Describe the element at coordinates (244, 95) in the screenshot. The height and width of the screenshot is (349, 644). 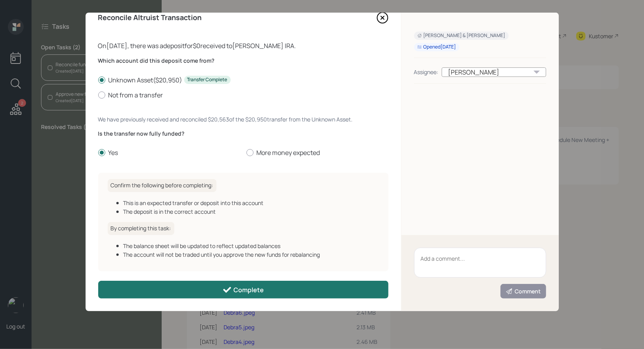
I see `label: Not from a transfer` at that location.